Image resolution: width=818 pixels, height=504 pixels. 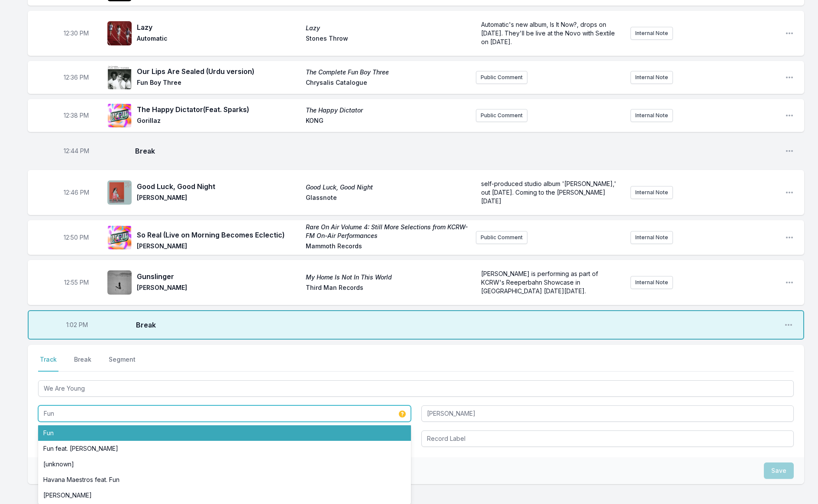 I want to click on span: Mammoth Records, so click(x=387, y=247).